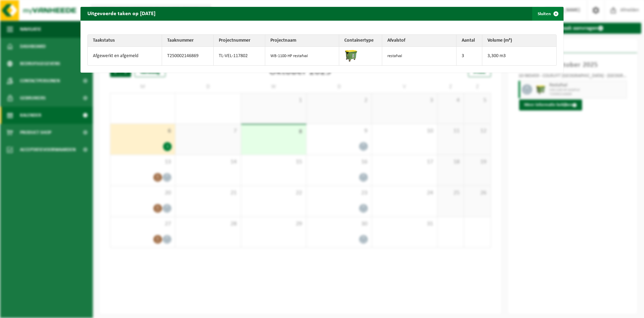 The height and width of the screenshot is (318, 644). What do you see at coordinates (419, 56) in the screenshot?
I see `td: restafval` at bounding box center [419, 56].